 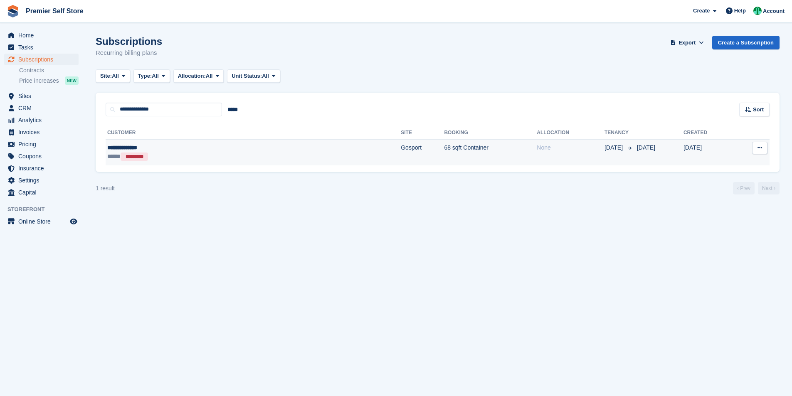 What do you see at coordinates (247, 76) in the screenshot?
I see `span: Unit Status:` at bounding box center [247, 76].